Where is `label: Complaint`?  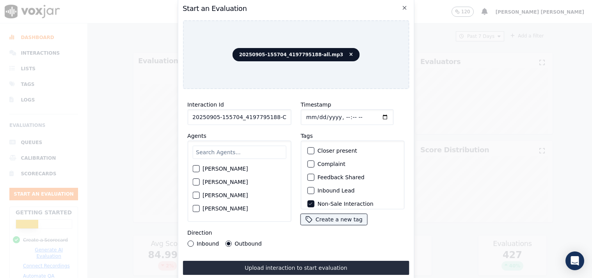
label: Complaint is located at coordinates (331, 164).